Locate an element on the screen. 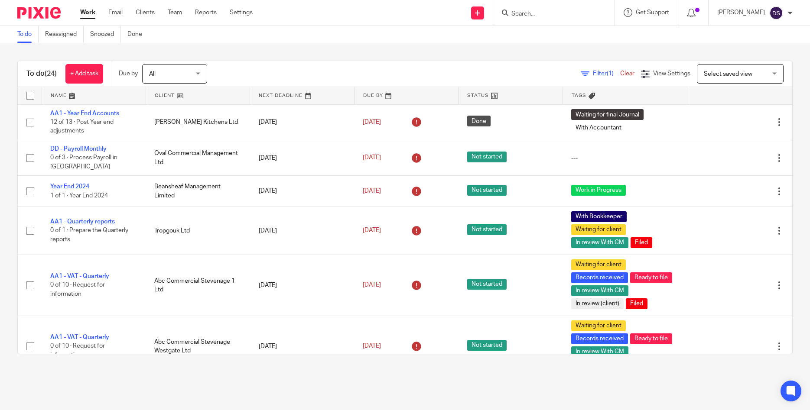 This screenshot has height=410, width=810. span: (1) is located at coordinates (610, 74).